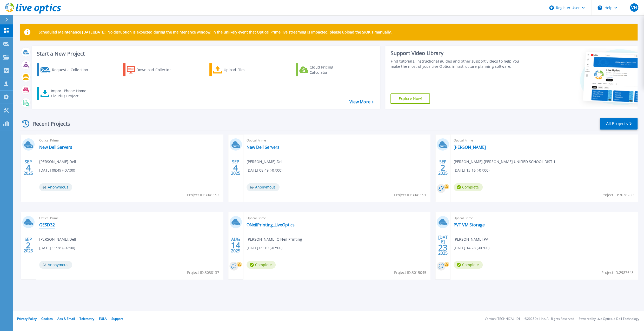 This screenshot has width=644, height=331. Describe the element at coordinates (410, 272) in the screenshot. I see `span: Project ID: 3015045` at that location.